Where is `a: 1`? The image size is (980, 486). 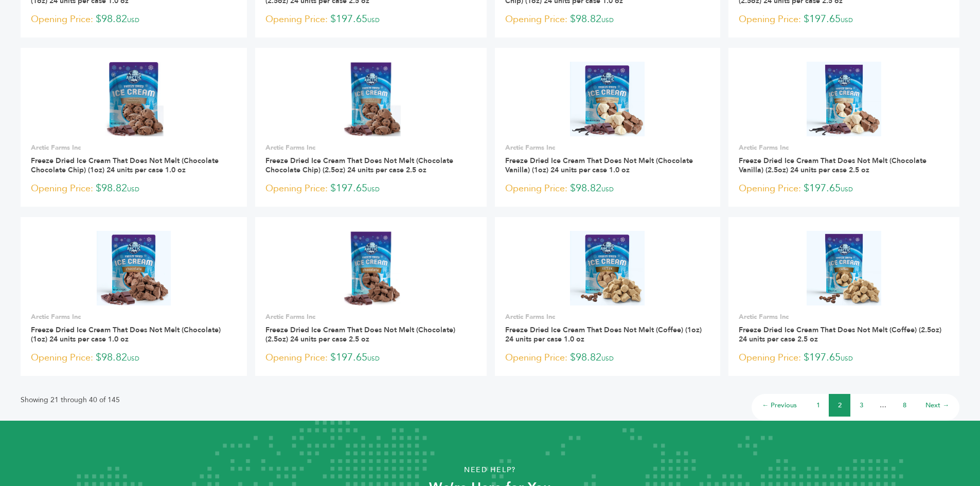 a: 1 is located at coordinates (818, 405).